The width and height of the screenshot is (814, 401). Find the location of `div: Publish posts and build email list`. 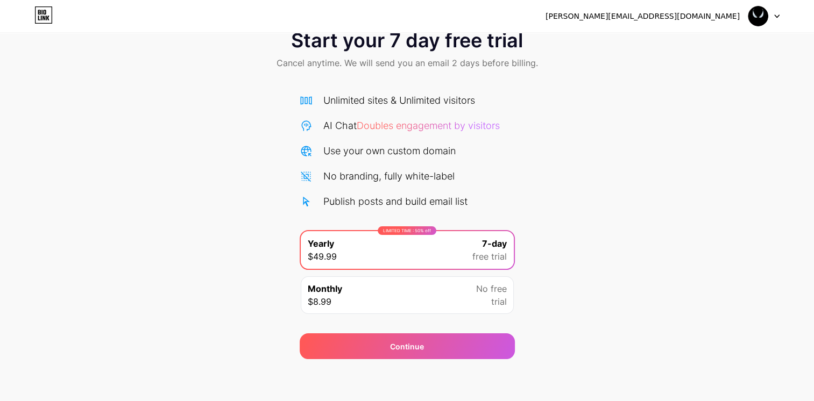

div: Publish posts and build email list is located at coordinates (395, 201).